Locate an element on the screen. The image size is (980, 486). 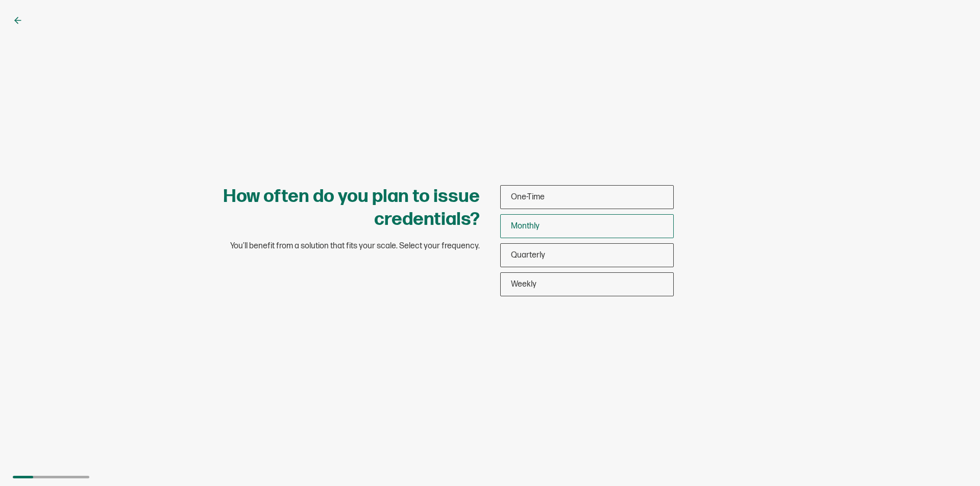
span: Weekly is located at coordinates (524, 284).